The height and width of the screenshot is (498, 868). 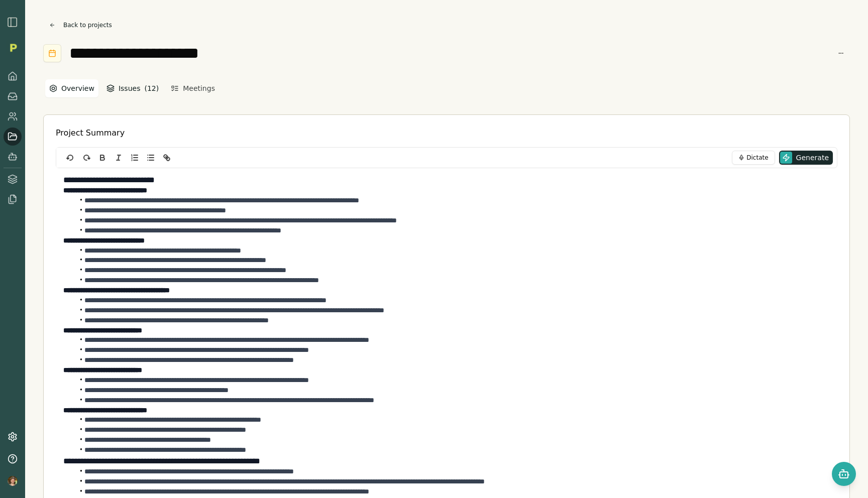 I want to click on button: redo, so click(x=86, y=158).